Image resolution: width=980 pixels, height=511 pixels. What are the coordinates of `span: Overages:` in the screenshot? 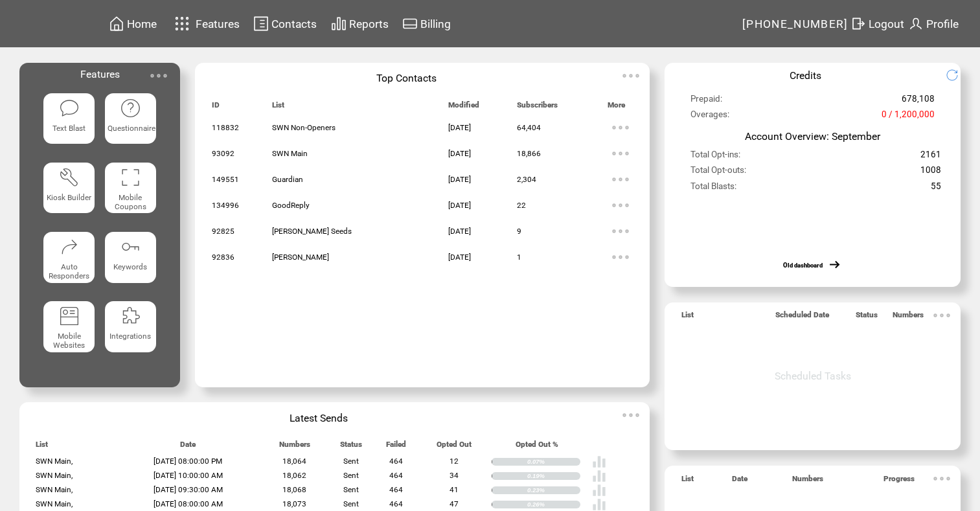 It's located at (710, 117).